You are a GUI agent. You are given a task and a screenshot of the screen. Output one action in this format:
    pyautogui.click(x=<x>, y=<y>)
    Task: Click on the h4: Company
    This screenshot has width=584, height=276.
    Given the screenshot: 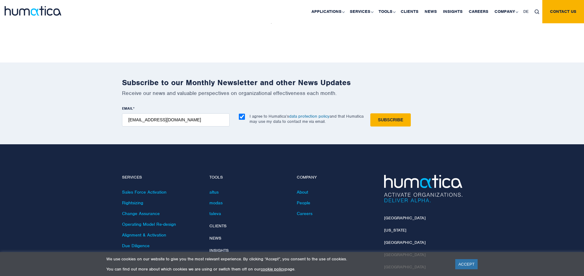 What is the action you would take?
    pyautogui.click(x=336, y=178)
    